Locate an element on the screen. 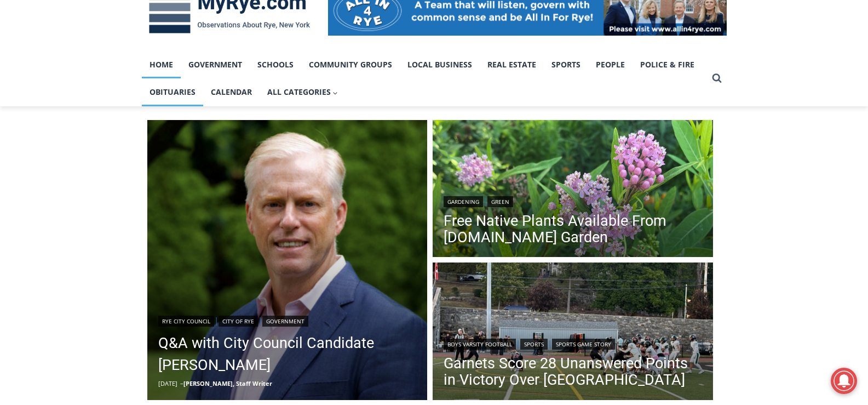  button: Child menu of All Categories is located at coordinates (303, 92).